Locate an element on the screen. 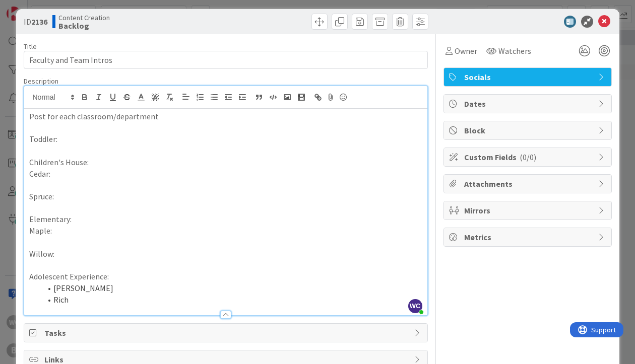 Image resolution: width=635 pixels, height=364 pixels. p: Adolescent Experience: is located at coordinates (226, 276).